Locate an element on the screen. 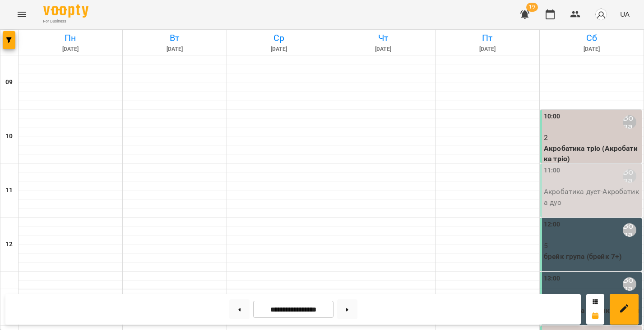  label: 13:00 is located at coordinates (552, 279).